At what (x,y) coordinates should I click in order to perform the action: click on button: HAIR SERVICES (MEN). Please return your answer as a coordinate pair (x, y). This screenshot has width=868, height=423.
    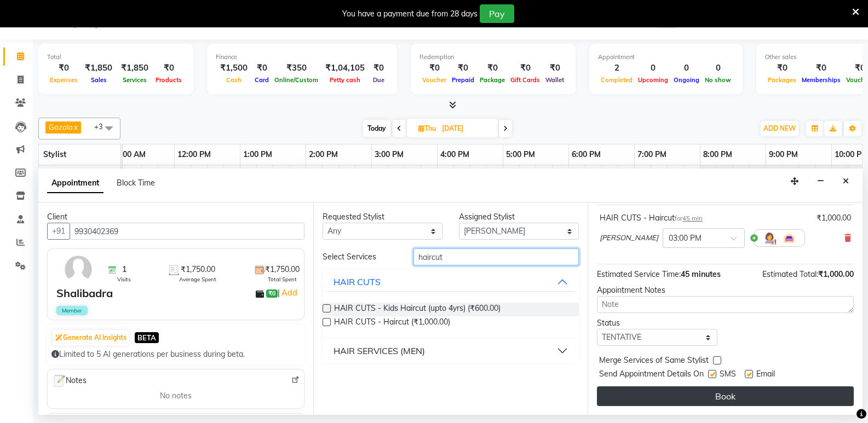
    Looking at the image, I should click on (451, 351).